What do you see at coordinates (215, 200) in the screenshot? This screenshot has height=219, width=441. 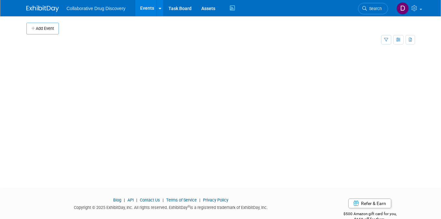 I see `a: Privacy Policy` at bounding box center [215, 200].